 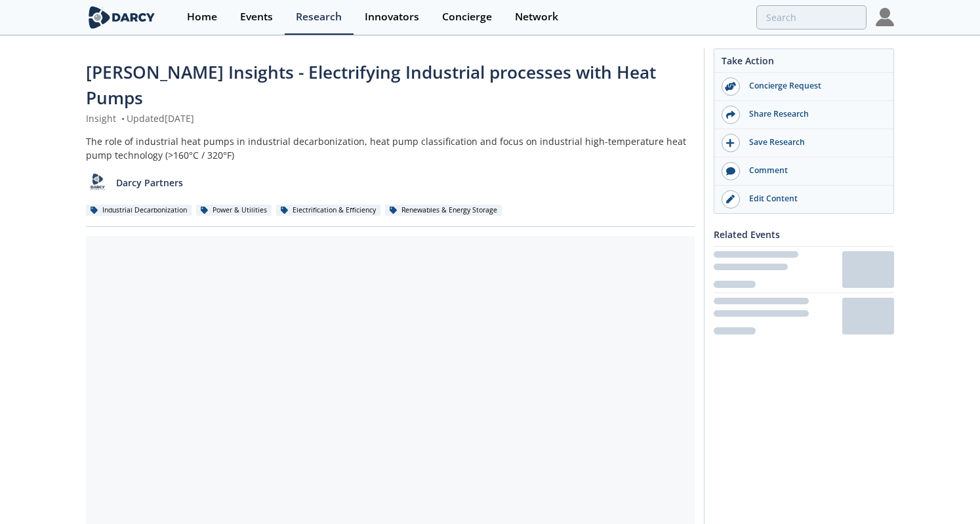 I want to click on div: Events, so click(x=257, y=17).